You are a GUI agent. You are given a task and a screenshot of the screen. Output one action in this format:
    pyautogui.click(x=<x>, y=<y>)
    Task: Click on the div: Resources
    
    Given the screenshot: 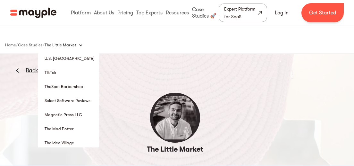 What is the action you would take?
    pyautogui.click(x=177, y=13)
    